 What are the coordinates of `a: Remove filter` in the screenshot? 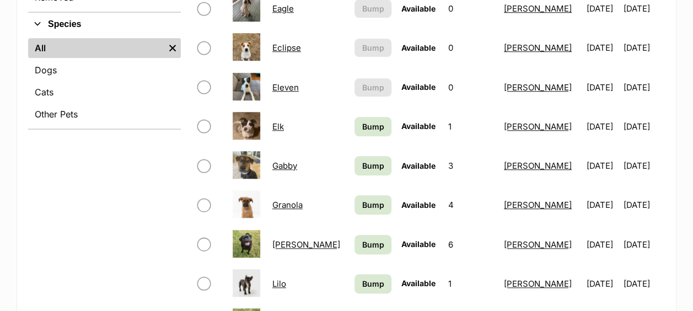 It's located at (172, 48).